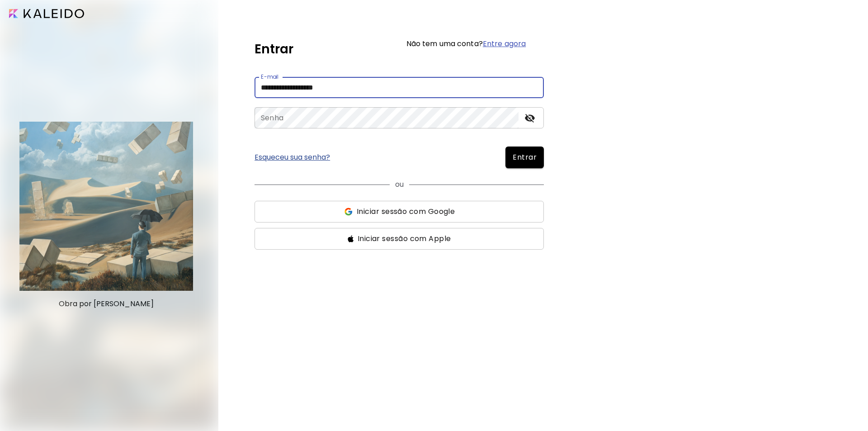 The image size is (868, 431). I want to click on span: Entrar, so click(525, 158).